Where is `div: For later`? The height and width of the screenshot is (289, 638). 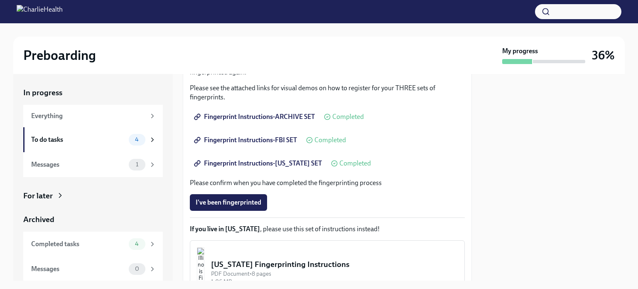 div: For later is located at coordinates (38, 196).